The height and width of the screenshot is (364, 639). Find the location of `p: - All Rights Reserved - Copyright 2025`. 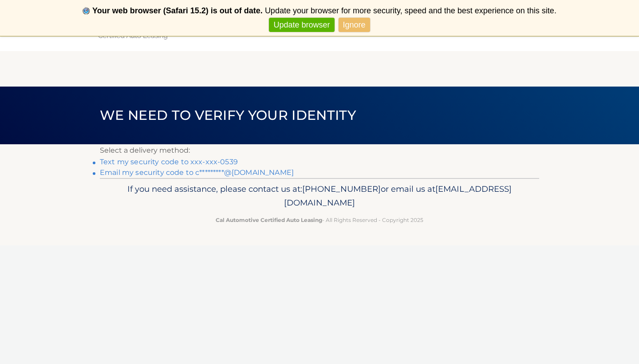

p: - All Rights Reserved - Copyright 2025 is located at coordinates (320, 219).